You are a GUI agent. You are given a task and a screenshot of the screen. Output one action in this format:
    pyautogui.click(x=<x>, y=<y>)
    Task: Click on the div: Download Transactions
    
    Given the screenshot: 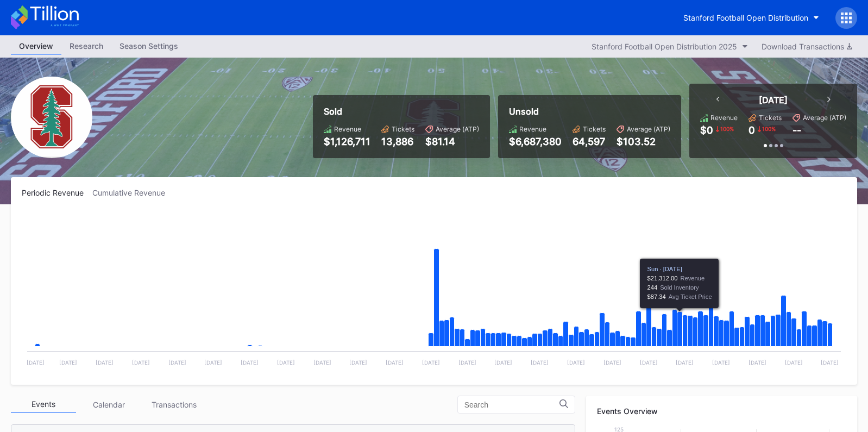 What is the action you would take?
    pyautogui.click(x=807, y=46)
    